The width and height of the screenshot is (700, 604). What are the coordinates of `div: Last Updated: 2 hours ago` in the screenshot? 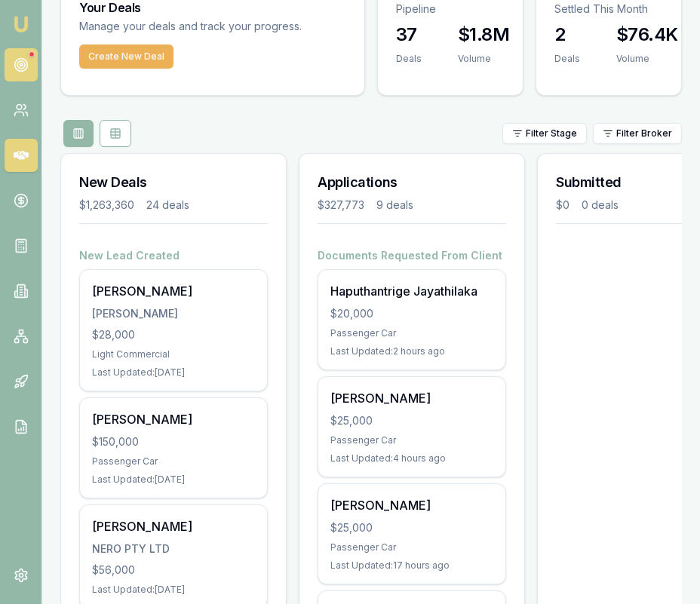 It's located at (412, 351).